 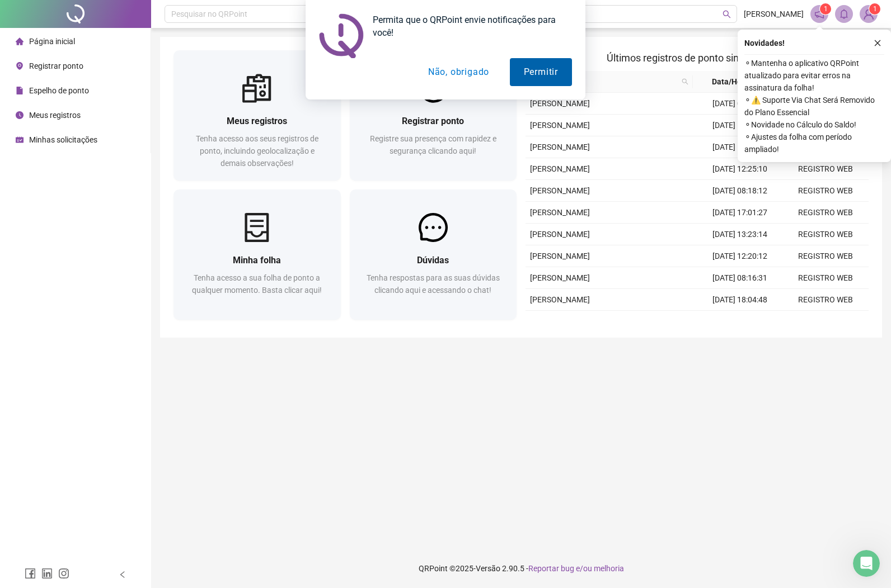 What do you see at coordinates (64, 140) in the screenshot?
I see `span: Minhas solicitações` at bounding box center [64, 140].